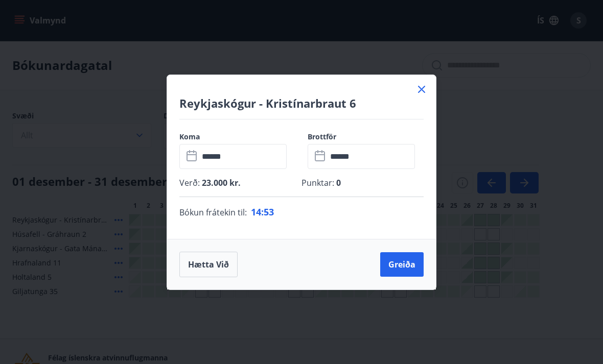 This screenshot has width=603, height=364. What do you see at coordinates (401, 264) in the screenshot?
I see `button: Greiða` at bounding box center [401, 264].